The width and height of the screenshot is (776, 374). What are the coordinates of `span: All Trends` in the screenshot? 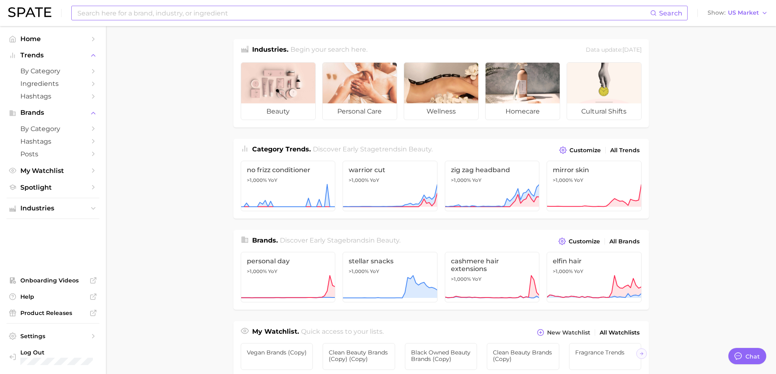 It's located at (625, 150).